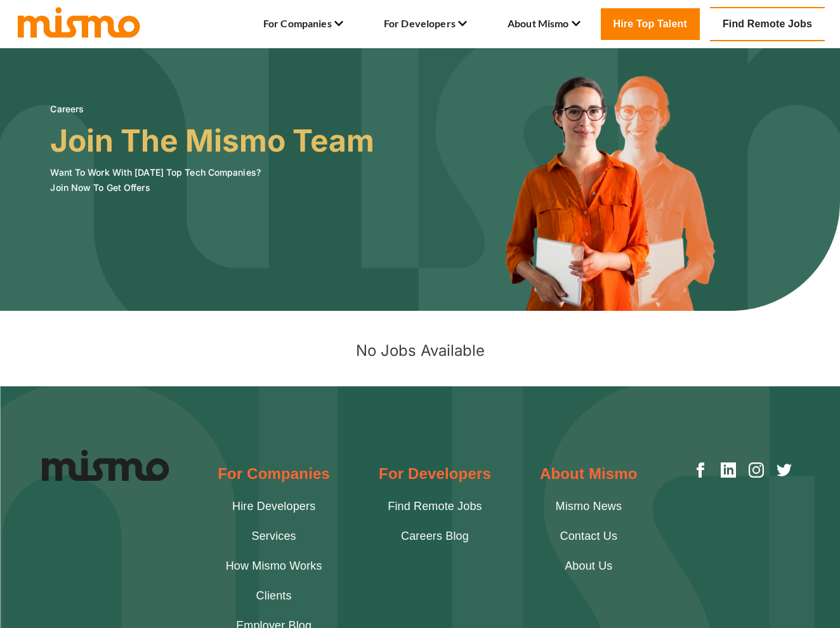 The height and width of the screenshot is (628, 840). I want to click on h2: For Developers, so click(435, 474).